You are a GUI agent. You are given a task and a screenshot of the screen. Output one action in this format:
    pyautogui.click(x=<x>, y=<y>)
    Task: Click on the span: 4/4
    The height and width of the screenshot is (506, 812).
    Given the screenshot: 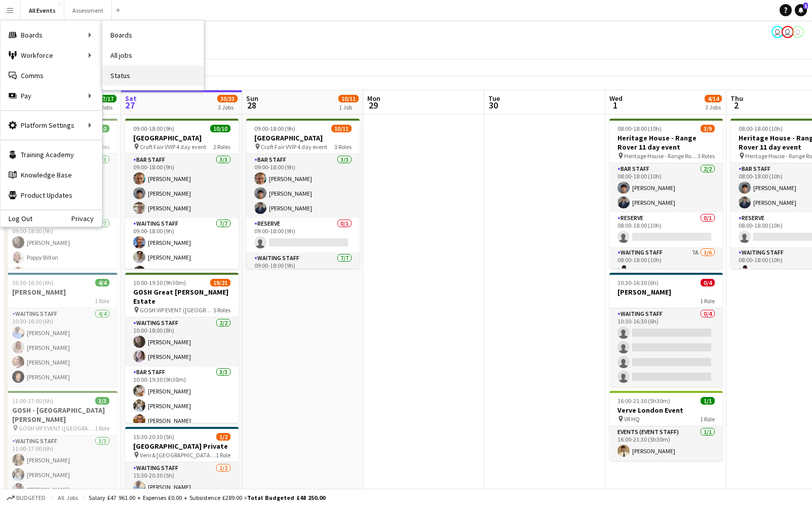 What is the action you would take?
    pyautogui.click(x=103, y=282)
    